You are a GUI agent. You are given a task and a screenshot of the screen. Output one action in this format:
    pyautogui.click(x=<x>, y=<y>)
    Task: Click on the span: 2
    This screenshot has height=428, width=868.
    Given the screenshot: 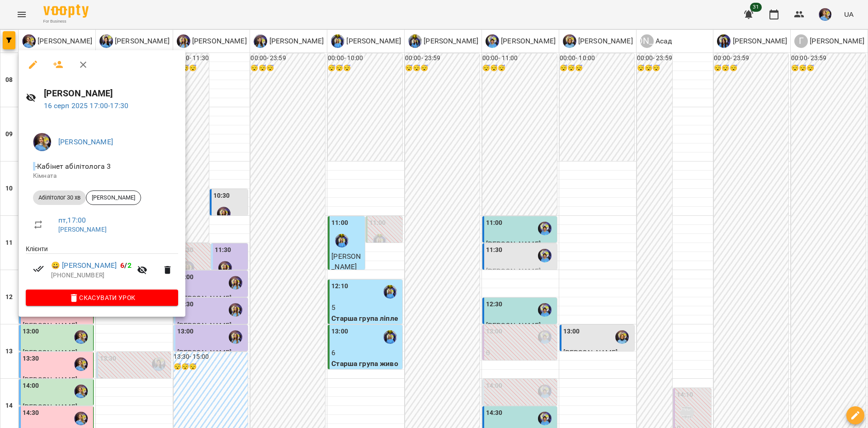 What is the action you would take?
    pyautogui.click(x=130, y=265)
    